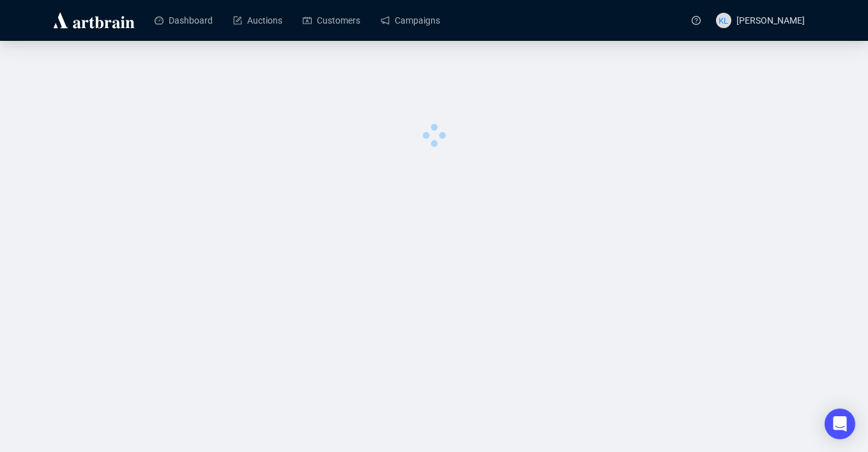 The image size is (868, 452). Describe the element at coordinates (410, 20) in the screenshot. I see `a: Campaigns` at that location.